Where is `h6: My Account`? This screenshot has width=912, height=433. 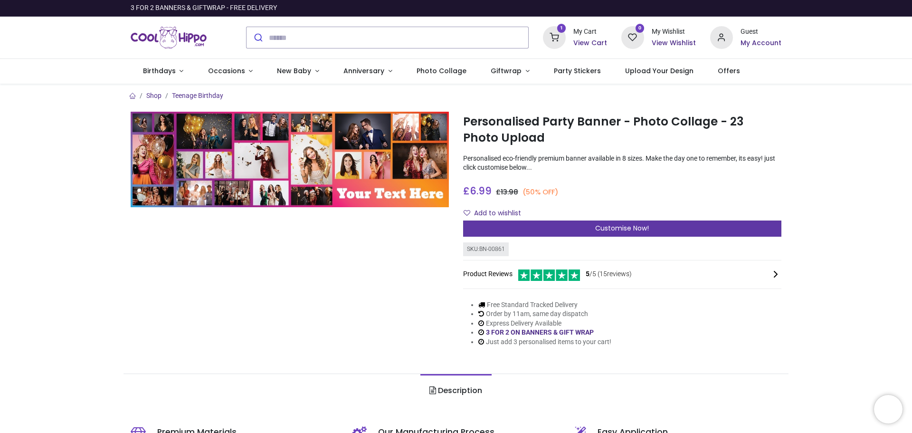
h6: My Account is located at coordinates (761, 43).